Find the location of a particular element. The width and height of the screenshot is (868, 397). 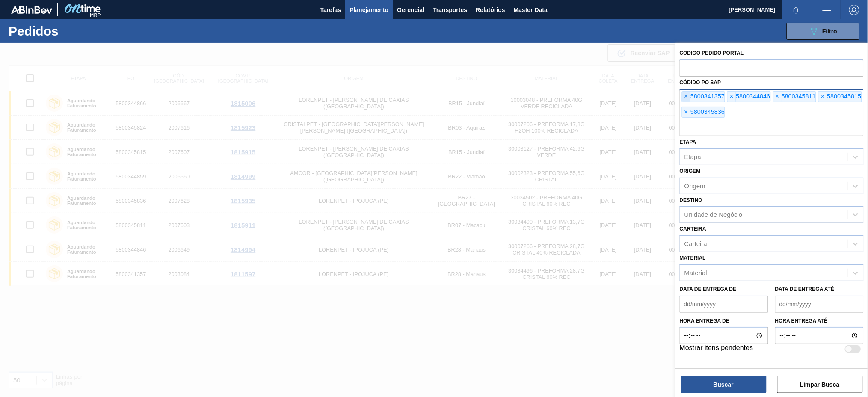

label: Data de Entrega até is located at coordinates (805, 289).